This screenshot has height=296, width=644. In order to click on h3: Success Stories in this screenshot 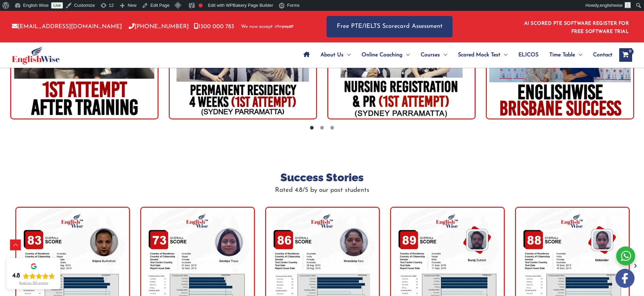, I will do `click(322, 178)`.